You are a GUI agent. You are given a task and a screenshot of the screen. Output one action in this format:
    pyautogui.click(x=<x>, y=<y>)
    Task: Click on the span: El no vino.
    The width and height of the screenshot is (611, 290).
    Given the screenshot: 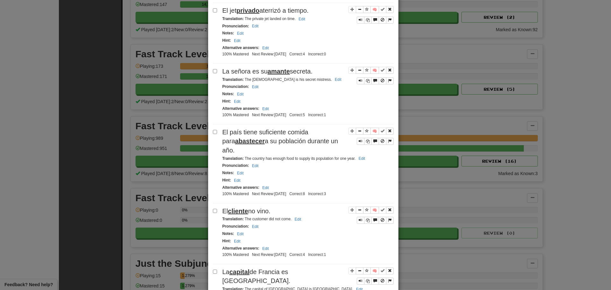 What is the action you would take?
    pyautogui.click(x=246, y=211)
    